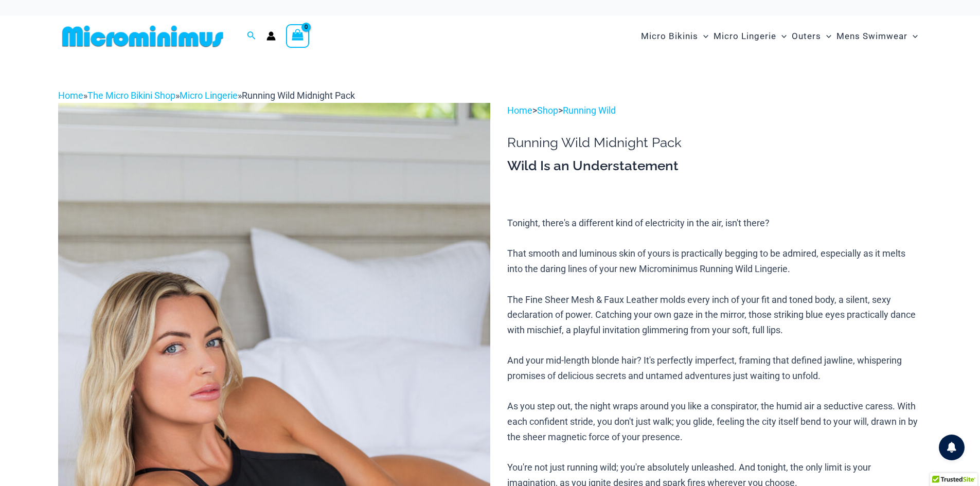 This screenshot has width=980, height=486. Describe the element at coordinates (715, 142) in the screenshot. I see `h1: Running Wild Midnight Pack` at that location.